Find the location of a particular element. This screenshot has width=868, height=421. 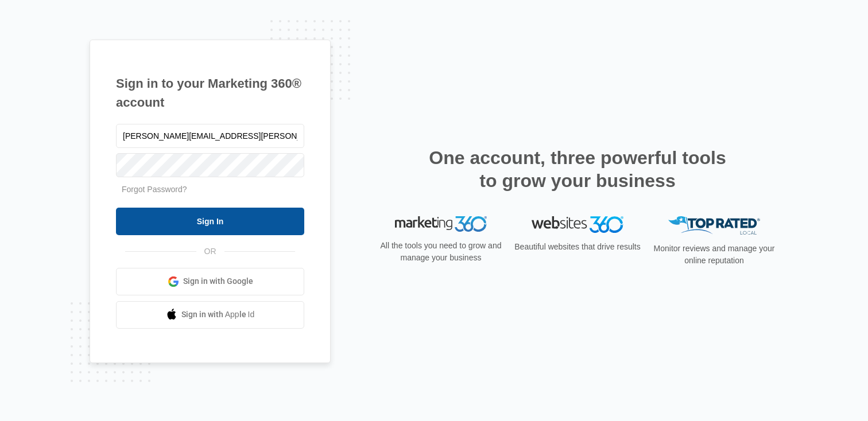

h1: Sign in to your Marketing 360® account is located at coordinates (210, 93).